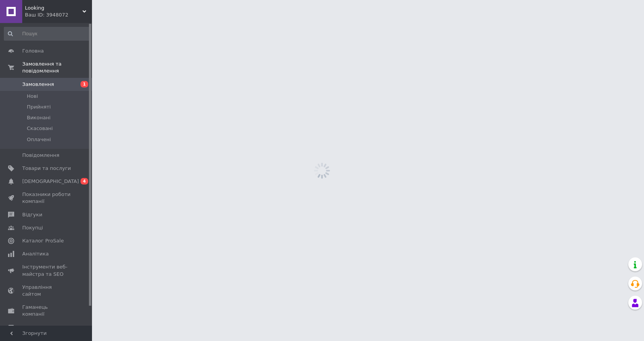 This screenshot has width=644, height=341. Describe the element at coordinates (46, 271) in the screenshot. I see `span: Інструменти веб-майстра та SEO` at that location.